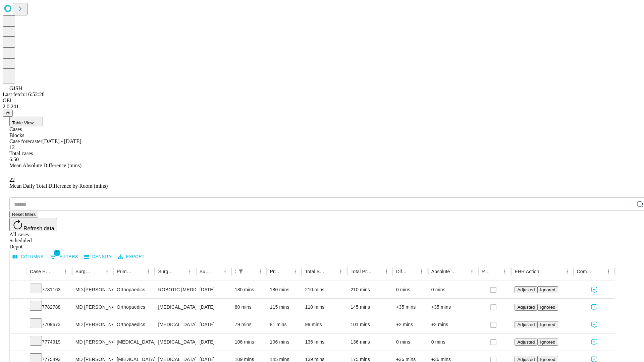 The image size is (644, 362). What do you see at coordinates (33, 225) in the screenshot?
I see `button: Refresh data` at bounding box center [33, 225].